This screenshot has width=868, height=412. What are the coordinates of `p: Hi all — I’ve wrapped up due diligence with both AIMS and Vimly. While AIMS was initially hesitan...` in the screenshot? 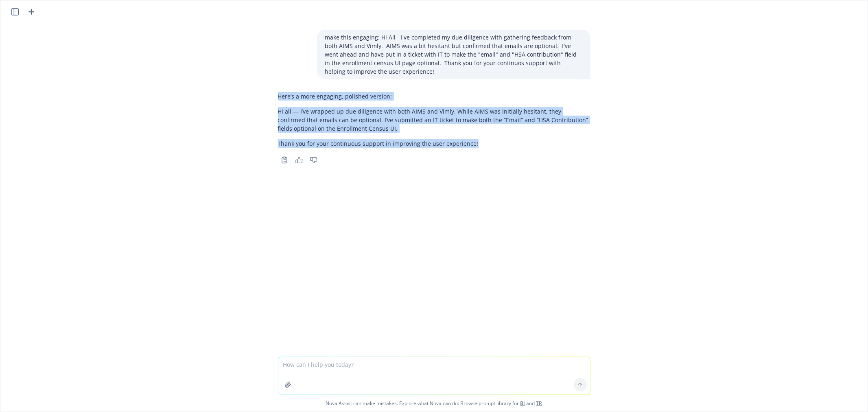 It's located at (434, 119).